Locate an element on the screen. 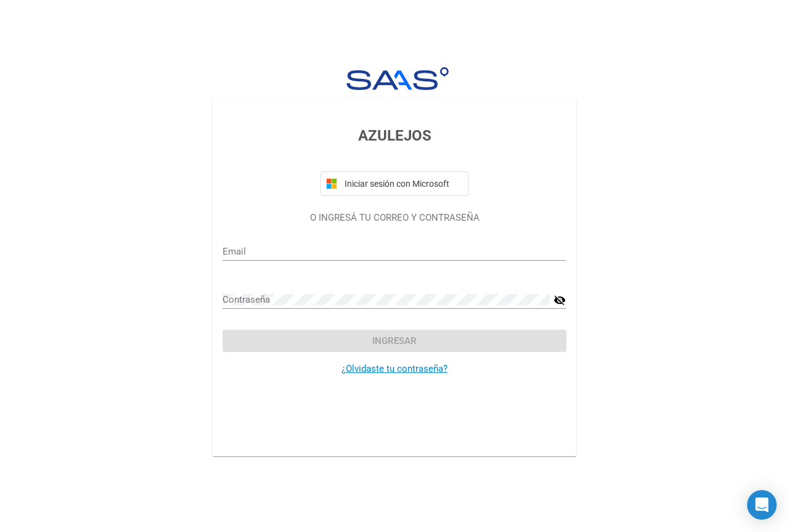  span: Ingresar is located at coordinates (394, 341).